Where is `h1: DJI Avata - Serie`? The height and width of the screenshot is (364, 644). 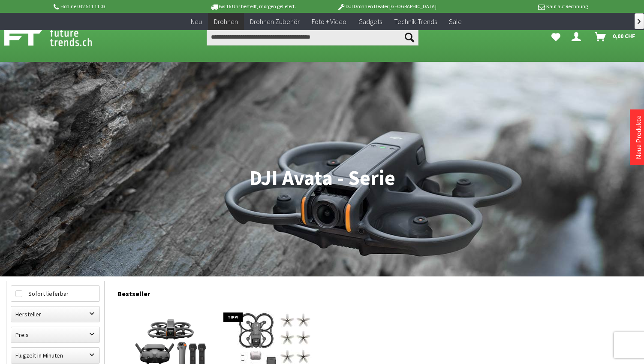
h1: DJI Avata - Serie is located at coordinates (322, 178).